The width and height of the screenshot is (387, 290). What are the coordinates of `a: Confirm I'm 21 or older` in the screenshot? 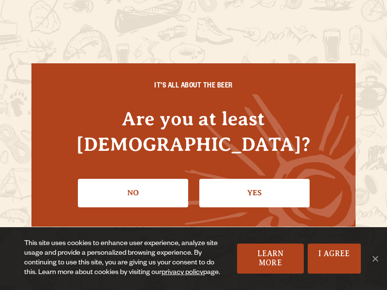 It's located at (255, 193).